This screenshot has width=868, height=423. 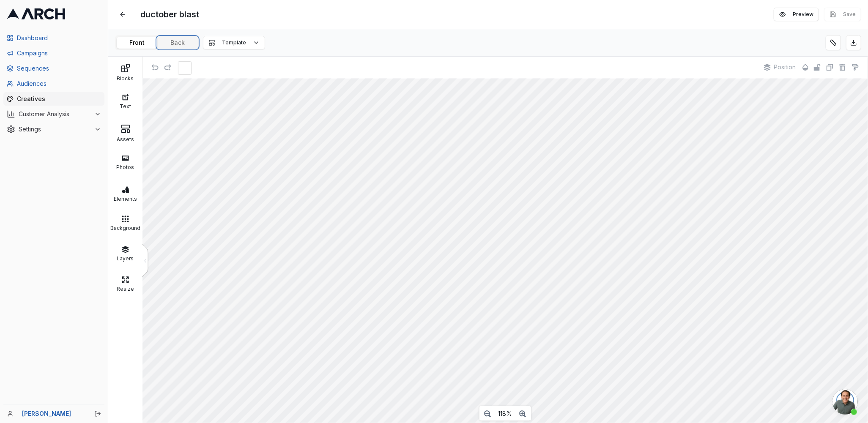 What do you see at coordinates (125, 288) in the screenshot?
I see `div: Resize` at bounding box center [125, 288].